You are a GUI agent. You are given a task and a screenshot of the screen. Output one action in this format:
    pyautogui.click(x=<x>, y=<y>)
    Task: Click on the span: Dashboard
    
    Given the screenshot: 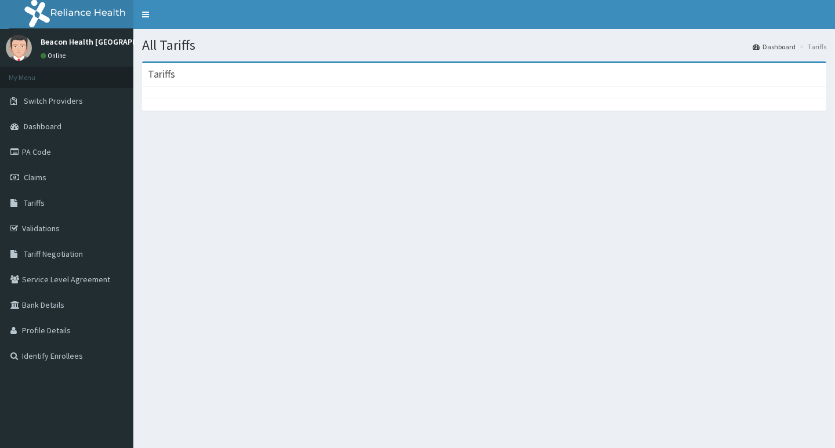 What is the action you would take?
    pyautogui.click(x=42, y=126)
    